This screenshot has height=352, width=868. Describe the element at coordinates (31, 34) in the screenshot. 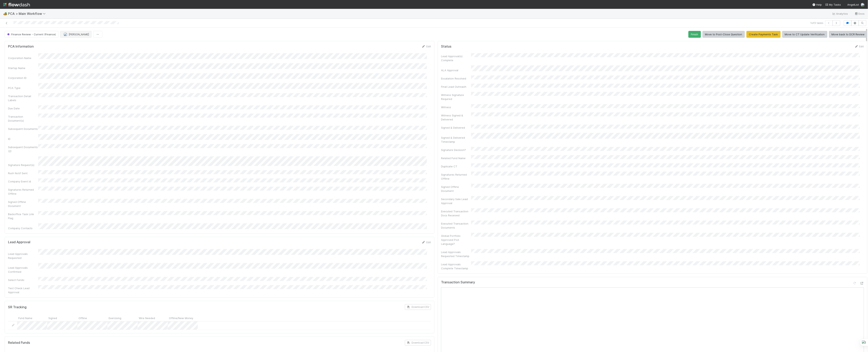

I see `span: Finance Review - Current (Finance)` at that location.